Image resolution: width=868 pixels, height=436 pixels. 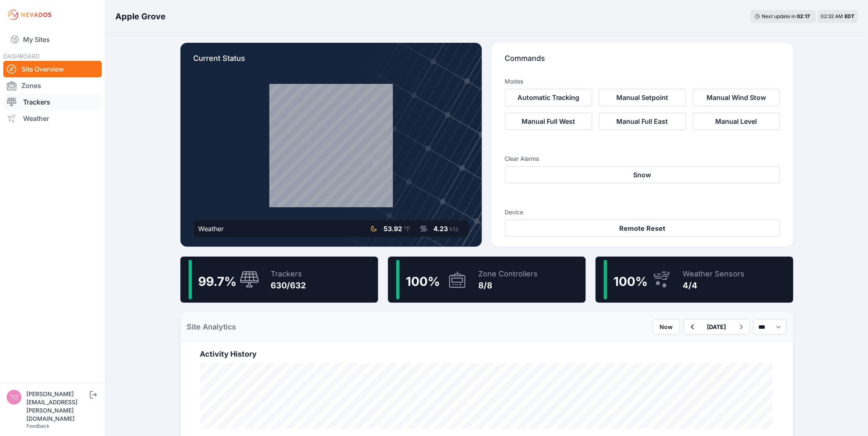 I want to click on a: 100%Zone Controllers8/8, so click(x=487, y=280).